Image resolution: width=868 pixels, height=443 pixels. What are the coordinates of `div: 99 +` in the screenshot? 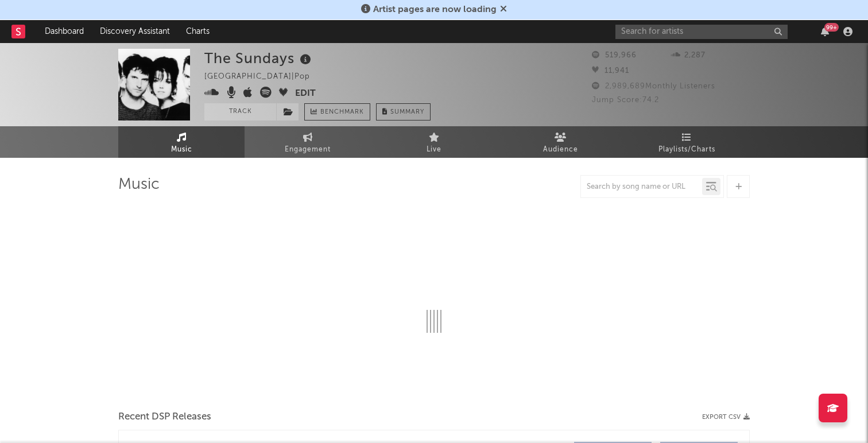 It's located at (831, 27).